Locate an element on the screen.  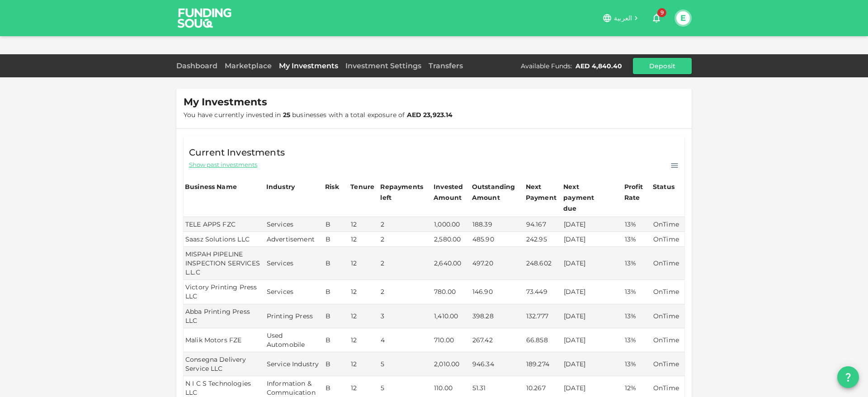
span: Show past investments is located at coordinates (223, 164).